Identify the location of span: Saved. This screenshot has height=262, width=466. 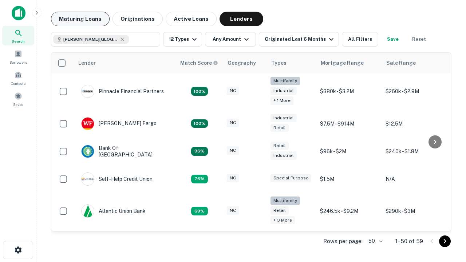
(18, 104).